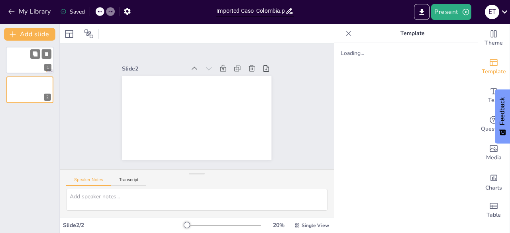 Image resolution: width=510 pixels, height=233 pixels. I want to click on div: Saved, so click(72, 12).